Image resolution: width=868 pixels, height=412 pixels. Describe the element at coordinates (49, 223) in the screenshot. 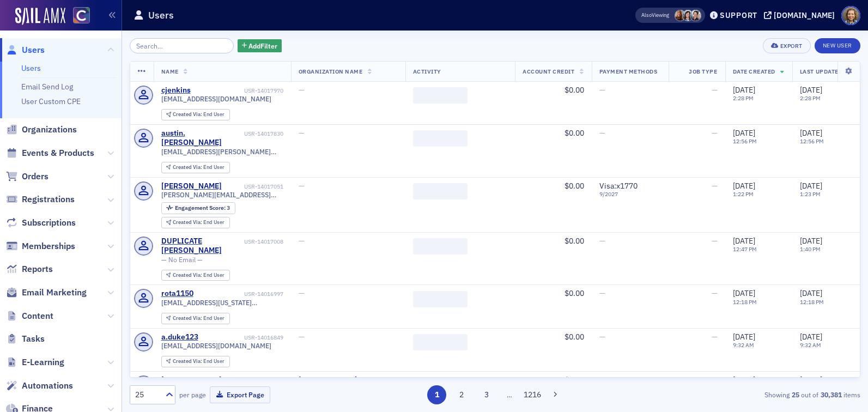

I see `span: Subscriptions` at that location.